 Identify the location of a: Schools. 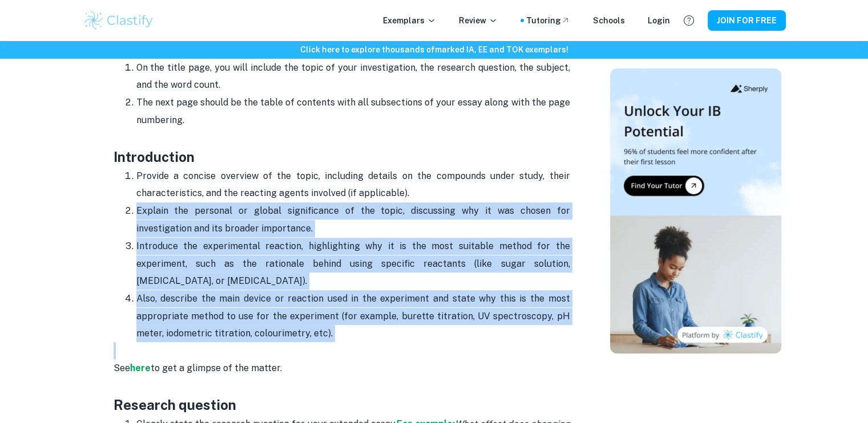
(609, 20).